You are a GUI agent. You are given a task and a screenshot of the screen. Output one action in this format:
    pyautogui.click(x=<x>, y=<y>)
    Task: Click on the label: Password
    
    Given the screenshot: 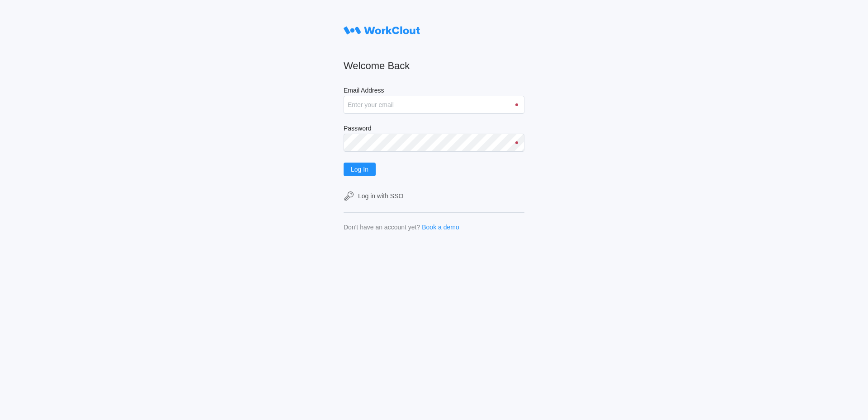 What is the action you would take?
    pyautogui.click(x=434, y=130)
    